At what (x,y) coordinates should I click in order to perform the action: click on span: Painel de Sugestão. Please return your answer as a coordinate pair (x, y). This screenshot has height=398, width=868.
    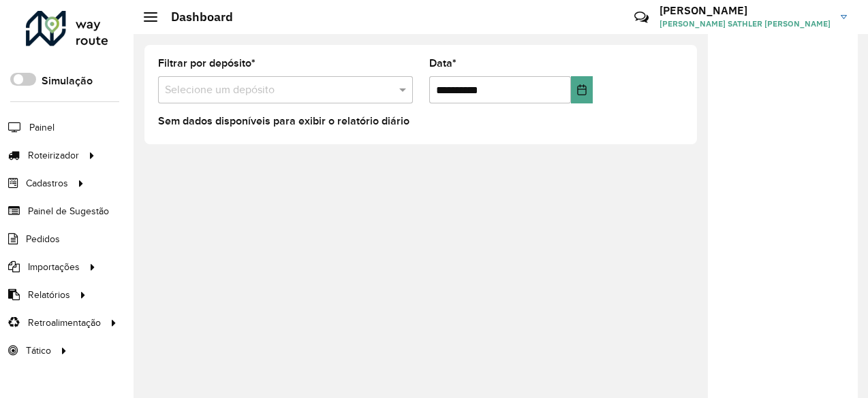
    Looking at the image, I should click on (68, 211).